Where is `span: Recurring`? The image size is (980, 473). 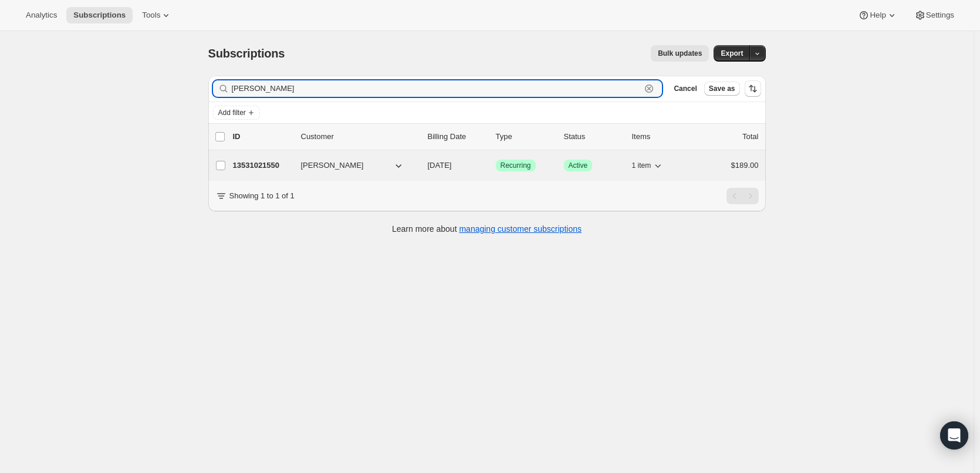 span: Recurring is located at coordinates (516, 166).